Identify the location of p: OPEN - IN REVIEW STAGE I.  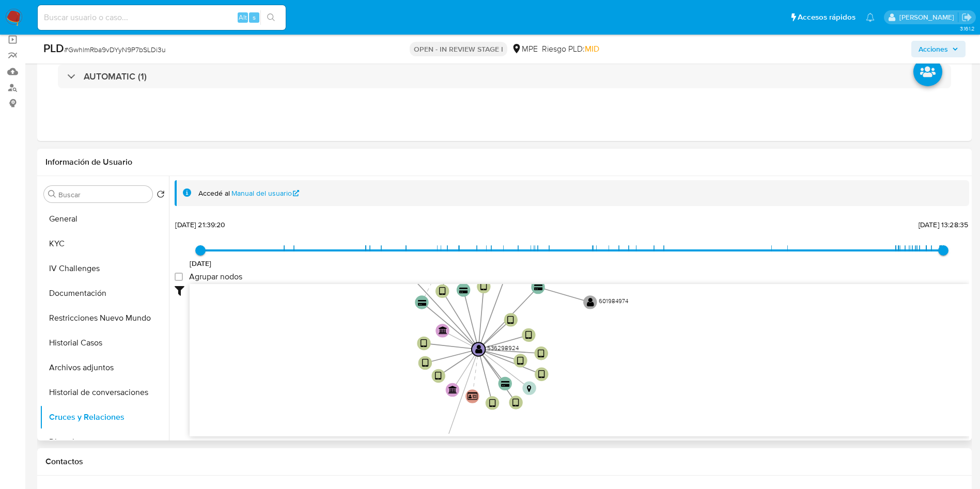
(458, 49).